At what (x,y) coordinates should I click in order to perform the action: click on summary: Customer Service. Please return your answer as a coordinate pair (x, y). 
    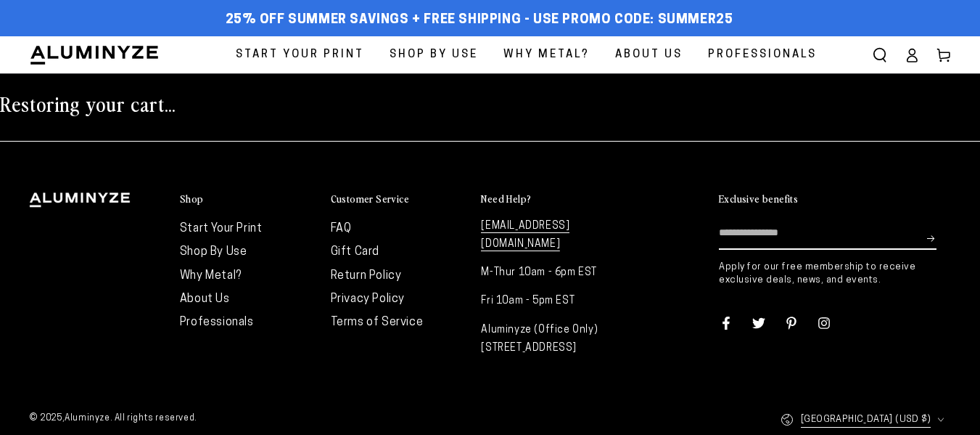
    Looking at the image, I should click on (399, 199).